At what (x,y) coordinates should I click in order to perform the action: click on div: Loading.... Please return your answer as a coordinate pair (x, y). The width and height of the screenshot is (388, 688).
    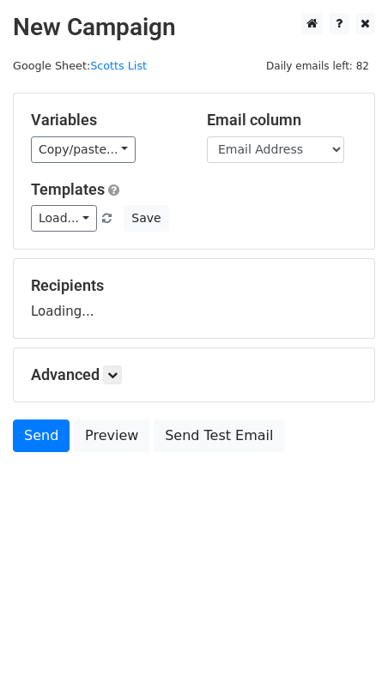
    Looking at the image, I should click on (194, 299).